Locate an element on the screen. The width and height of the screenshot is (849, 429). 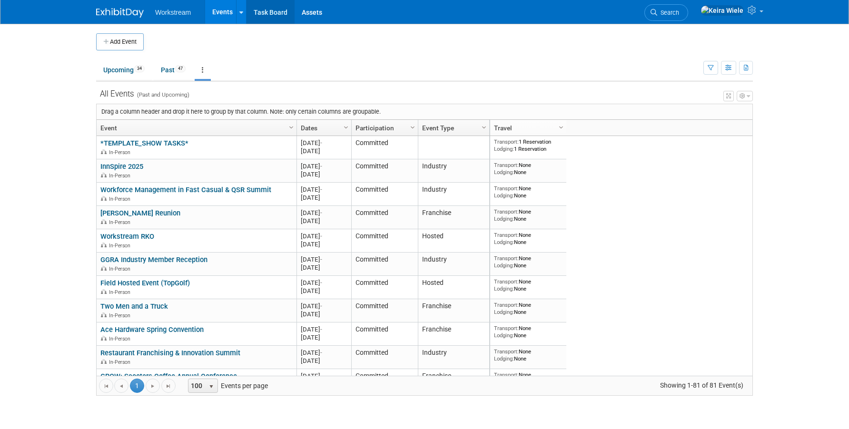
span: Go to the first page is located at coordinates (106, 387).